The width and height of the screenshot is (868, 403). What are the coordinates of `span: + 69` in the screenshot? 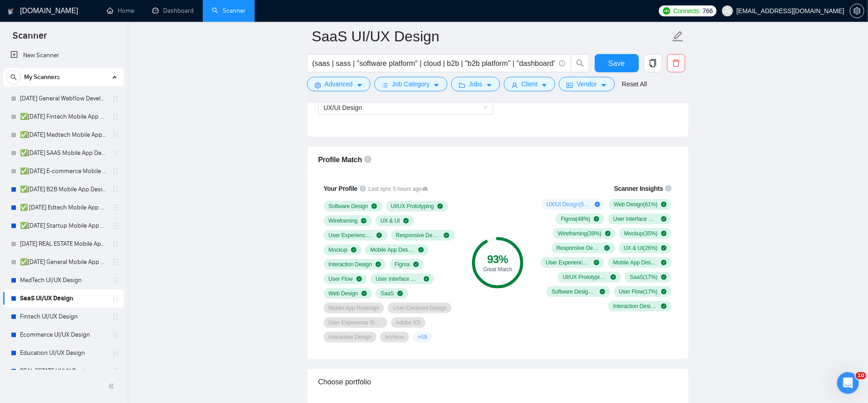 It's located at (422, 337).